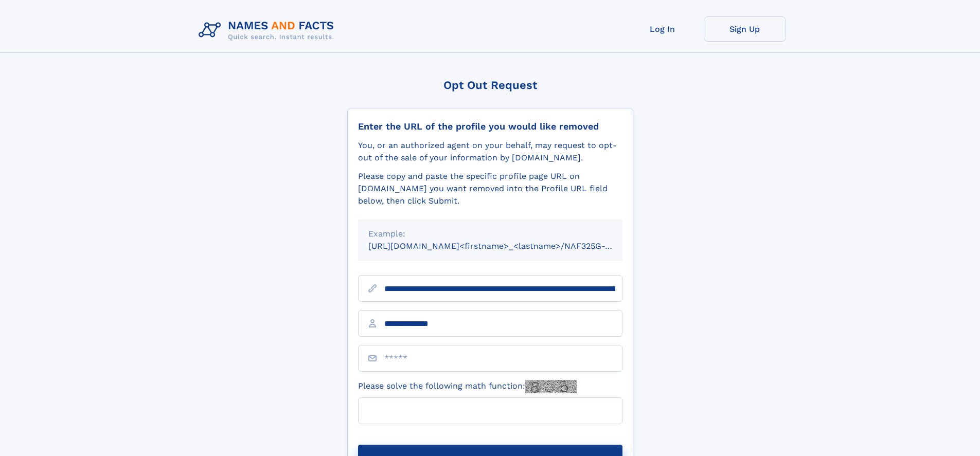 This screenshot has width=980, height=456. Describe the element at coordinates (490, 151) in the screenshot. I see `div: You, or an authorized agent on your behalf, may request to opt-out of the sale of your informatio...` at that location.